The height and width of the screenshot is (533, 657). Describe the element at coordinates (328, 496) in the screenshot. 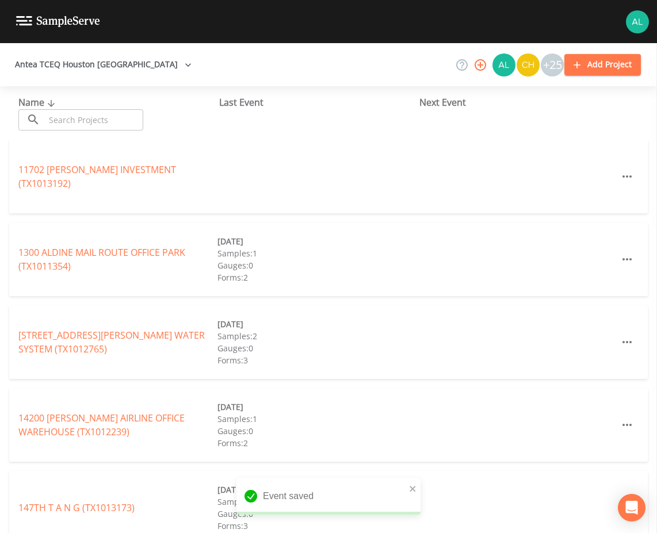

I see `div: Event saved` at that location.